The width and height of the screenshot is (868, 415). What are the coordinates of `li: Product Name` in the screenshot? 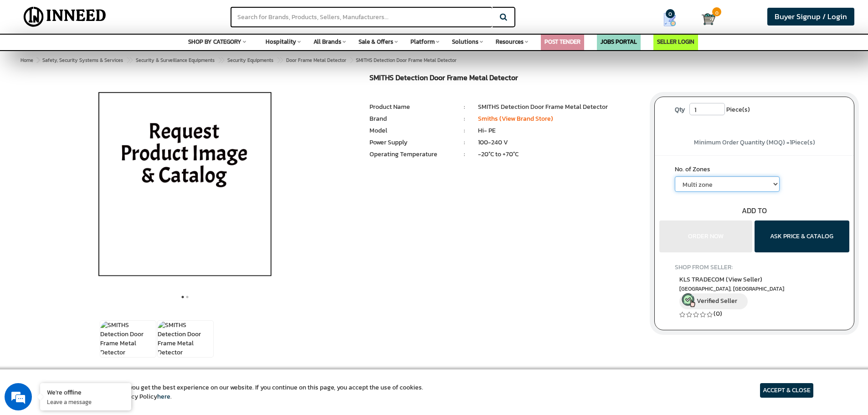 It's located at (410, 107).